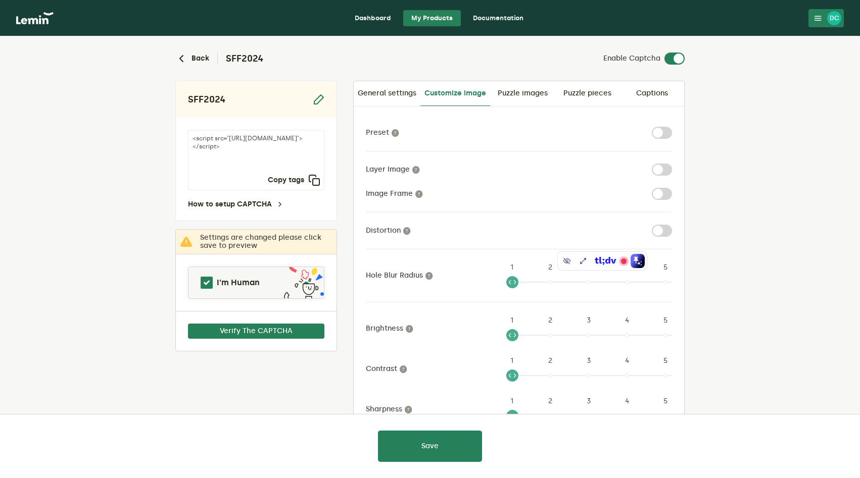 Image resolution: width=860 pixels, height=478 pixels. Describe the element at coordinates (192, 59) in the screenshot. I see `button: Back` at that location.